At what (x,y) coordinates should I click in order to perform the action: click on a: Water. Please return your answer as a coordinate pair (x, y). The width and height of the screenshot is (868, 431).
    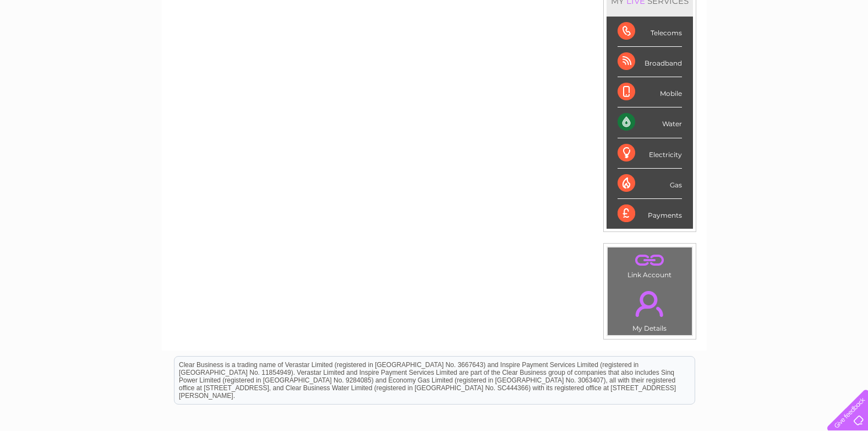
    Looking at the image, I should click on (685, 51).